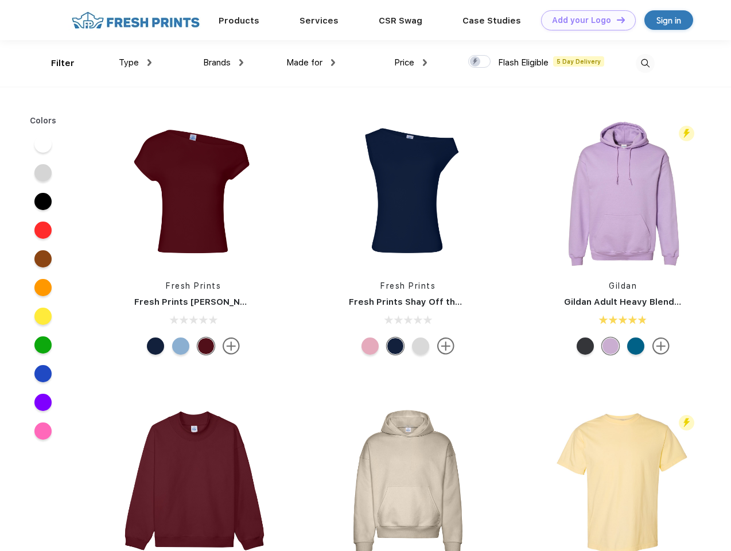  What do you see at coordinates (622, 286) in the screenshot?
I see `a: Gildan` at bounding box center [622, 286].